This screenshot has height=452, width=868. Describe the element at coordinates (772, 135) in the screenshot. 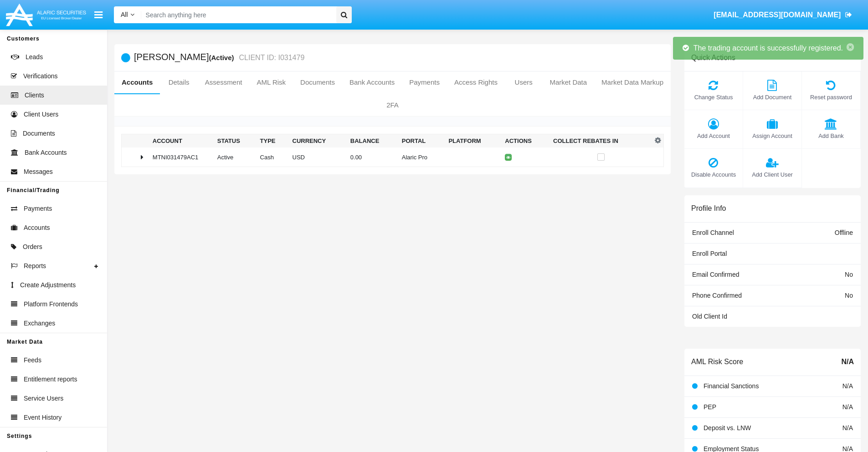

I see `span: Assign Account` at that location.